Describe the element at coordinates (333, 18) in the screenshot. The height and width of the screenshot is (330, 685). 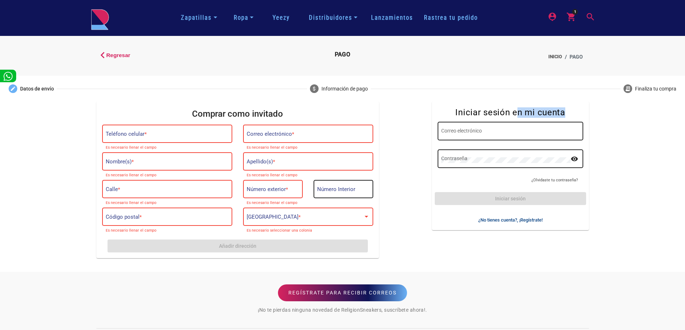
I see `a: Distribuidores` at that location.